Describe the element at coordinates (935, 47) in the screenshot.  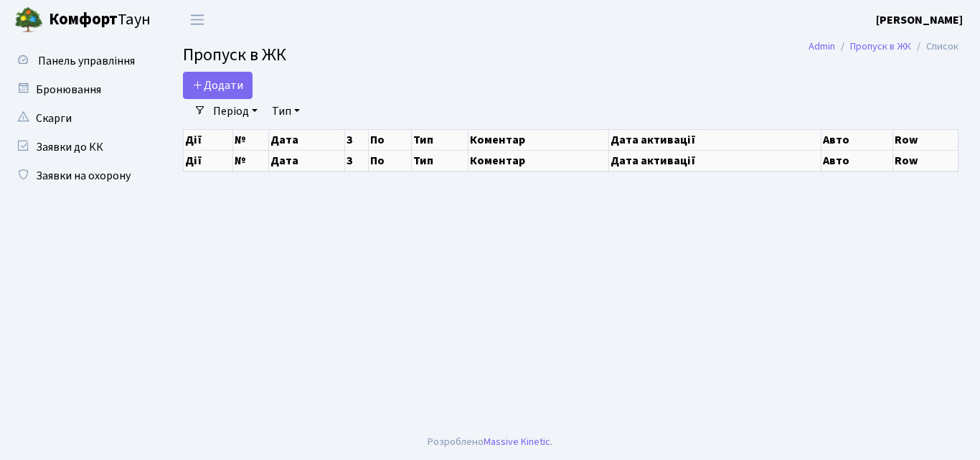
I see `li: Список` at that location.